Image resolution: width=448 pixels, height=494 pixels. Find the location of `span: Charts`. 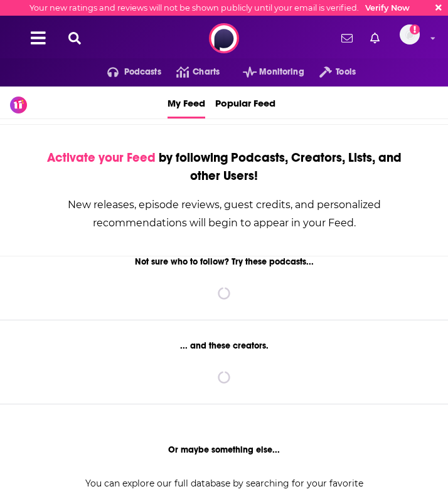

span: Charts is located at coordinates (206, 72).